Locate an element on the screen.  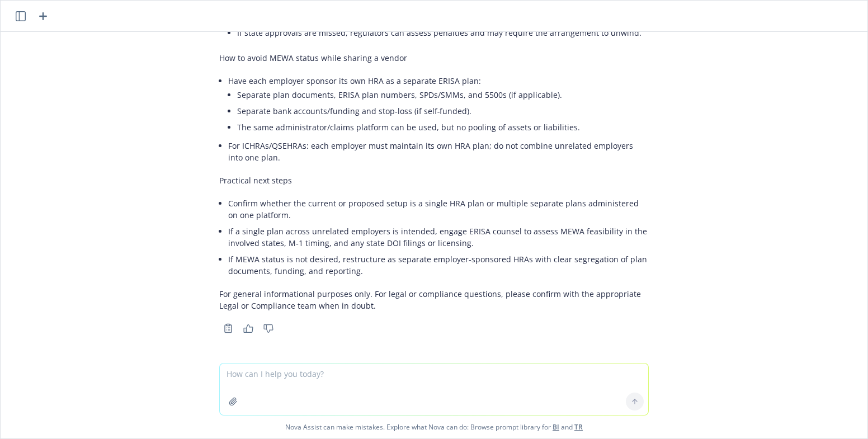
a: BI is located at coordinates (556, 426).